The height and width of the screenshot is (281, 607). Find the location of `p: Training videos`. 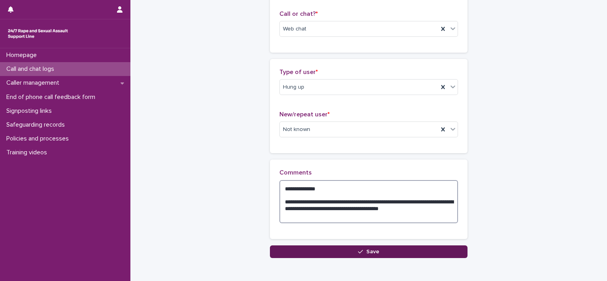

p: Training videos is located at coordinates (28, 152).